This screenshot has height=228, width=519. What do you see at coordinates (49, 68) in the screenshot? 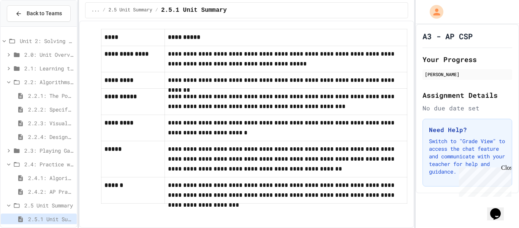
I see `span: 2.1: Learning to Solve Hard Problems` at bounding box center [49, 68].